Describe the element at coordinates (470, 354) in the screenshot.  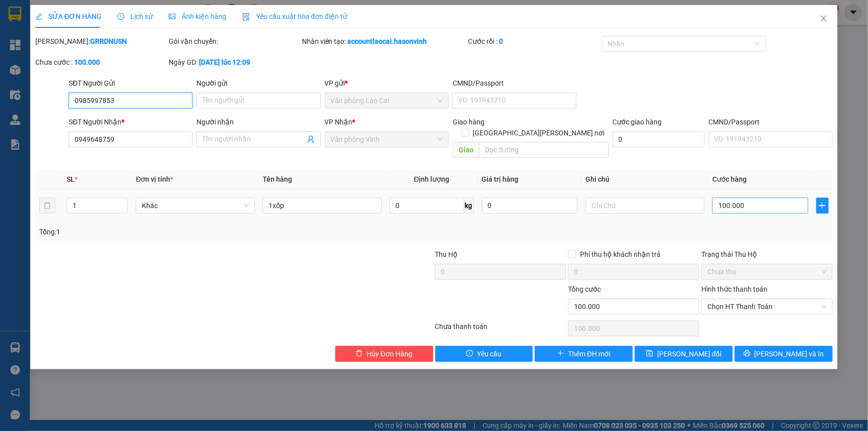
I see `span: exclamation-circle` at that location.